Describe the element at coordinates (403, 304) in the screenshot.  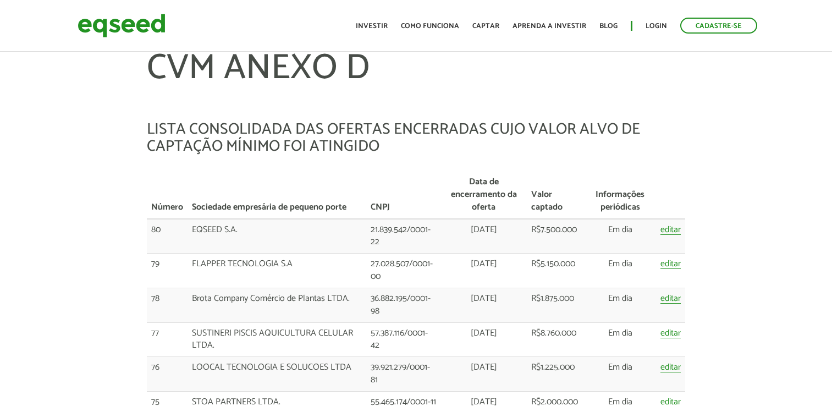
I see `td: 36.882.195/0001-98` at that location.